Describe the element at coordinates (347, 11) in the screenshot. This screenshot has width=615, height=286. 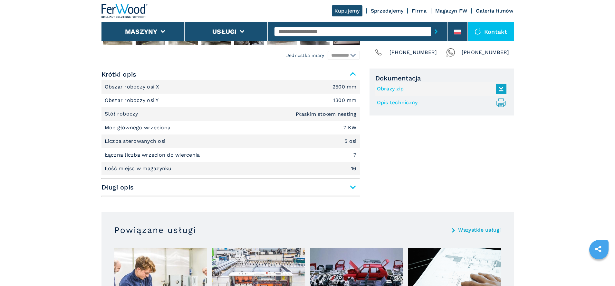
I see `a: Kupujemy` at that location.